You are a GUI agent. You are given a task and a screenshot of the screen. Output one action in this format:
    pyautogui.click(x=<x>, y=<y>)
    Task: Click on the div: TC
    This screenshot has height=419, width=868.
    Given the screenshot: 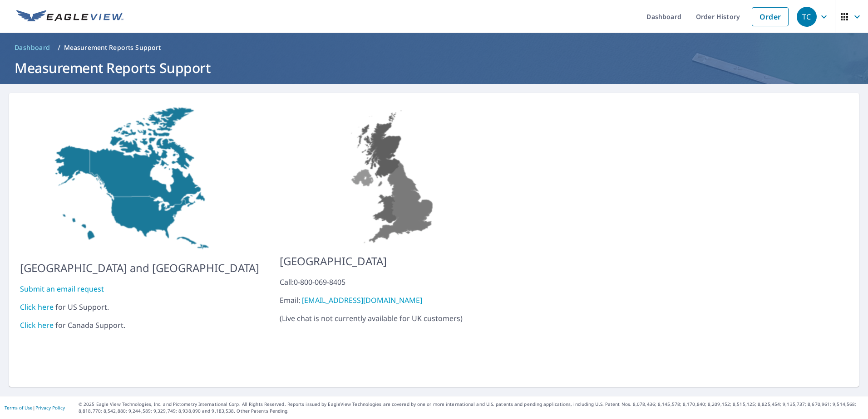 What is the action you would take?
    pyautogui.click(x=807, y=17)
    